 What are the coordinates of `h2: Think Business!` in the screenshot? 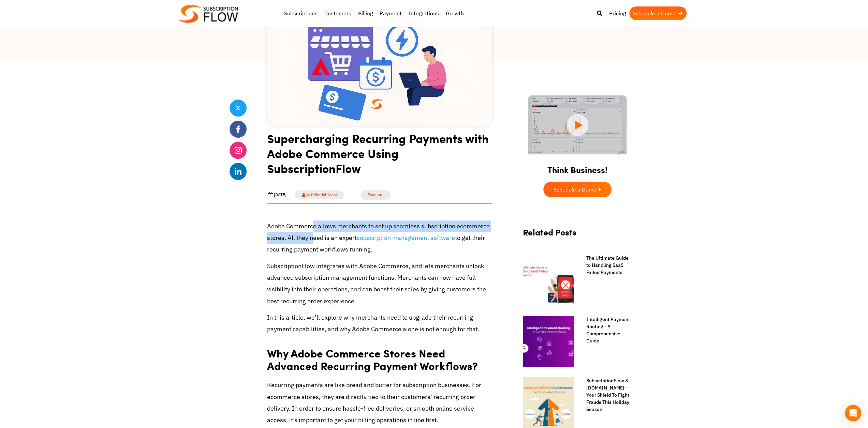 It's located at (577, 167).